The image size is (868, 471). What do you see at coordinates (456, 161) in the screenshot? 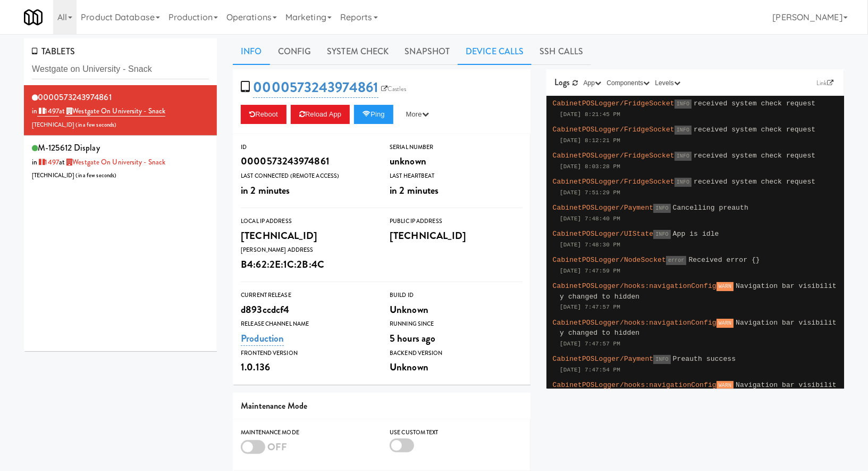
I see `div: unknown` at bounding box center [456, 161].